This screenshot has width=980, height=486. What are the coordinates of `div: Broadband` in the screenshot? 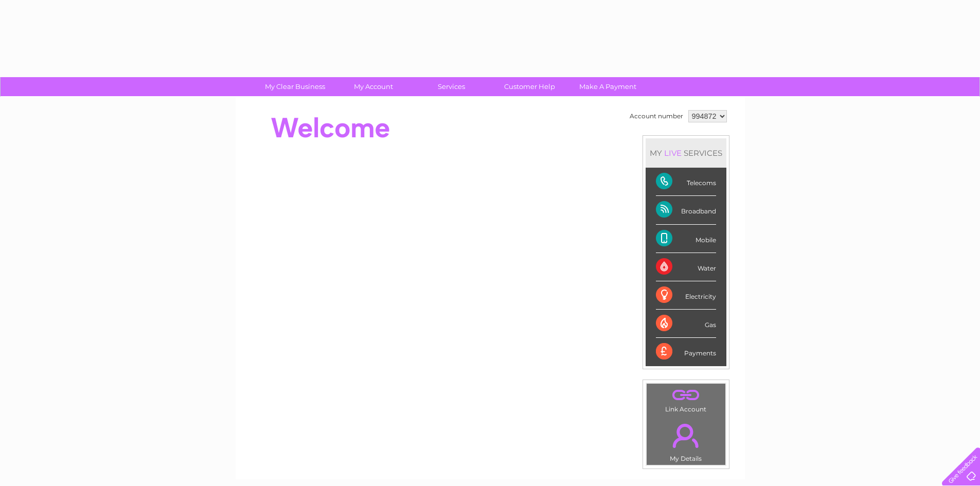 It's located at (686, 210).